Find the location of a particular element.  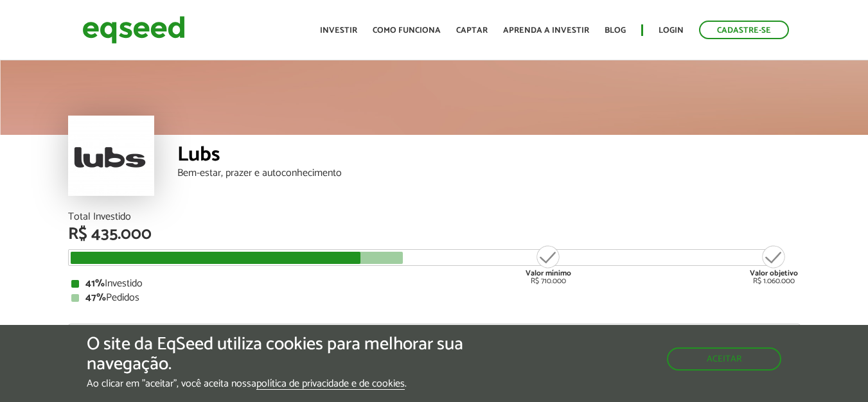

div: Pedidos is located at coordinates (434, 298).